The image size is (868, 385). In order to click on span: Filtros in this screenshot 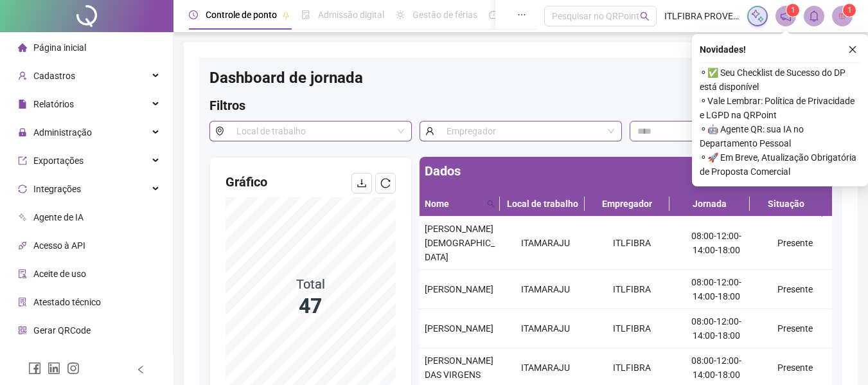, I will do `click(227, 106)`.